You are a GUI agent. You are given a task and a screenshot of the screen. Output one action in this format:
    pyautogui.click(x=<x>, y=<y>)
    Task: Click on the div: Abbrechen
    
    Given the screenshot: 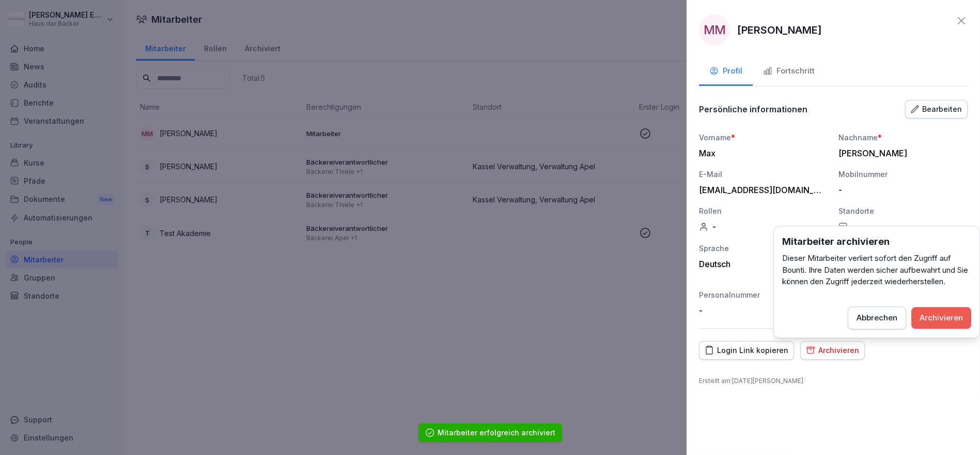 What is the action you would take?
    pyautogui.click(x=877, y=317)
    